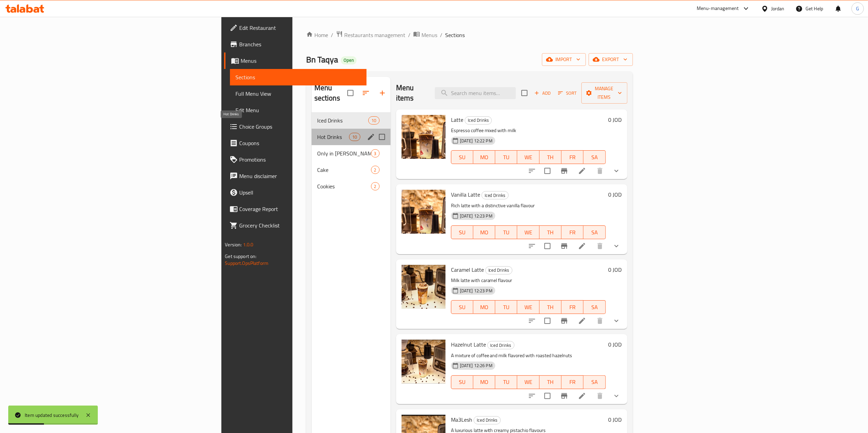 This screenshot has width=868, height=433. Describe the element at coordinates (594, 157) in the screenshot. I see `span: SA` at that location.